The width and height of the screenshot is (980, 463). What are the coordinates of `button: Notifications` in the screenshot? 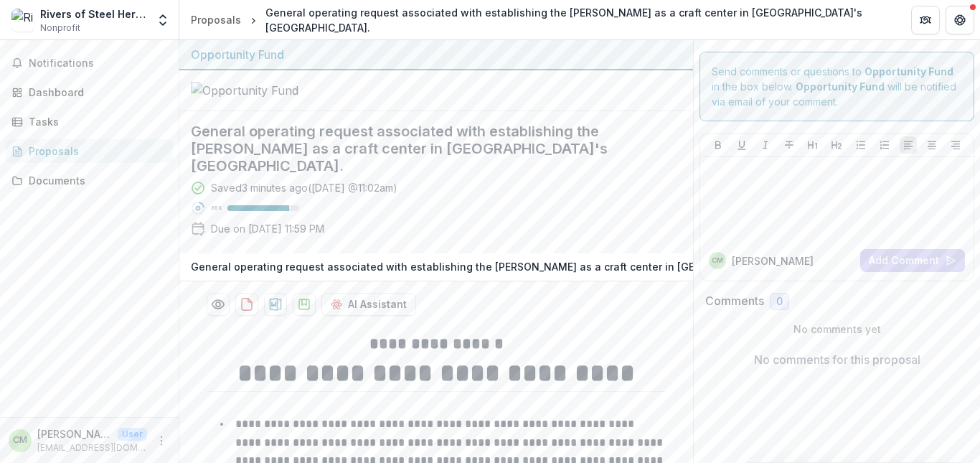 It's located at (89, 63).